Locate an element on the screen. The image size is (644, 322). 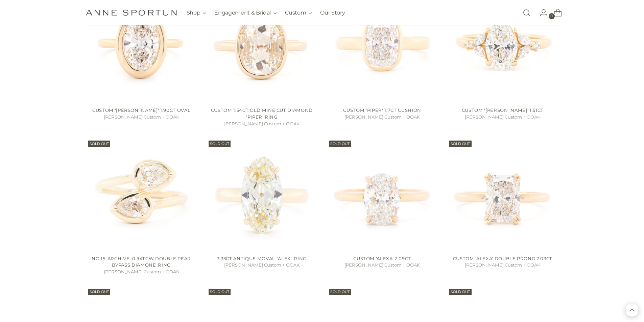
span: 0 is located at coordinates (552, 16).